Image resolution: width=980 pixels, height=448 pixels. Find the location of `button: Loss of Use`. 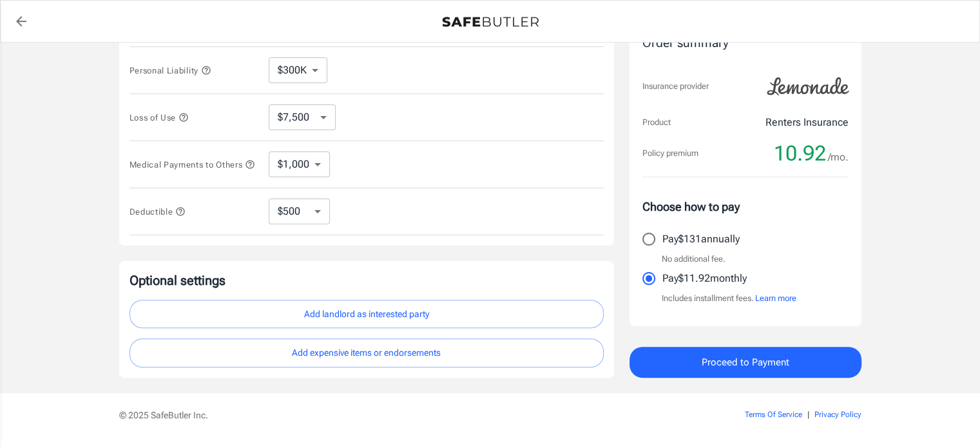

button: Loss of Use is located at coordinates (159, 117).